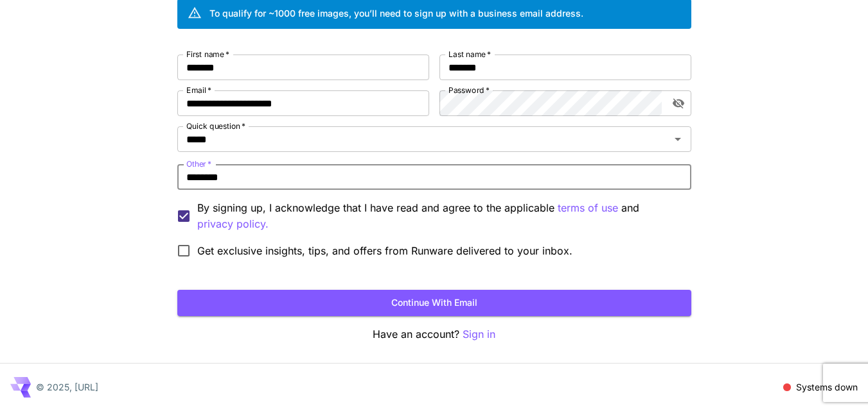 This screenshot has height=411, width=868. Describe the element at coordinates (232, 224) in the screenshot. I see `p: privacy policy.` at that location.